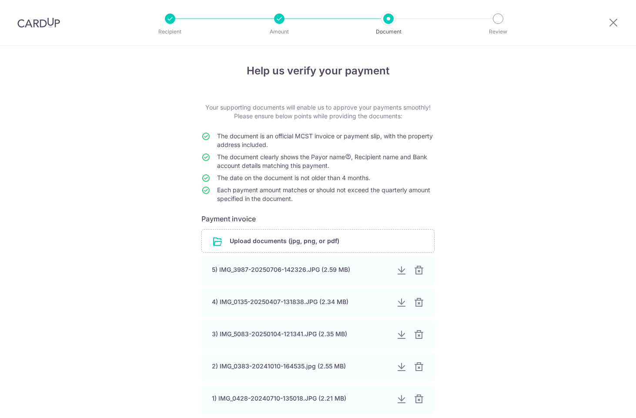  I want to click on div: 4) IMG_0135-20250407-131838.JPG (2.34 MB), so click(300, 302).